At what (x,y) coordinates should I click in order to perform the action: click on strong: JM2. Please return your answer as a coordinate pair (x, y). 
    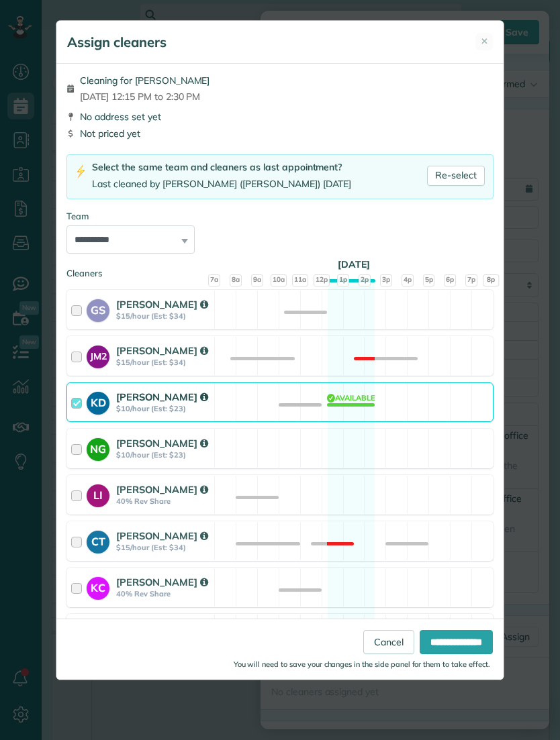
    Looking at the image, I should click on (98, 354).